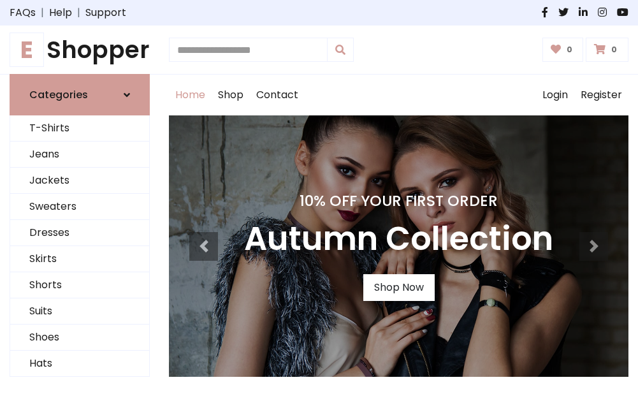 The image size is (638, 410). What do you see at coordinates (61, 13) in the screenshot?
I see `a: Help` at bounding box center [61, 13].